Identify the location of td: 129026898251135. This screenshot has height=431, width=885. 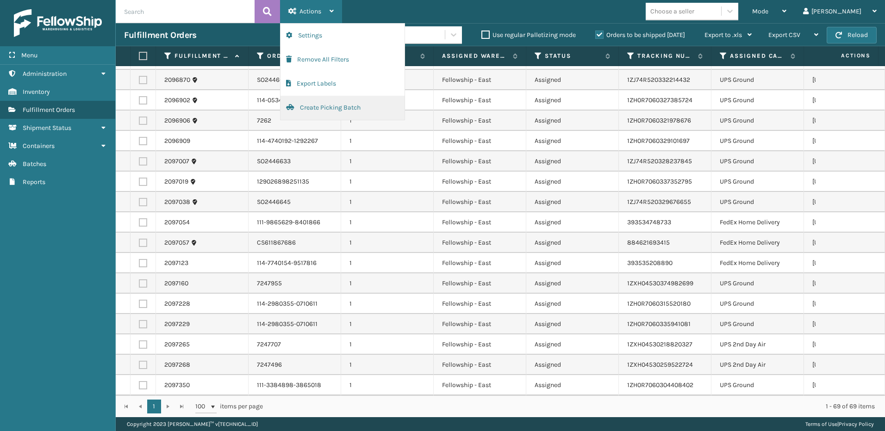
(295, 182).